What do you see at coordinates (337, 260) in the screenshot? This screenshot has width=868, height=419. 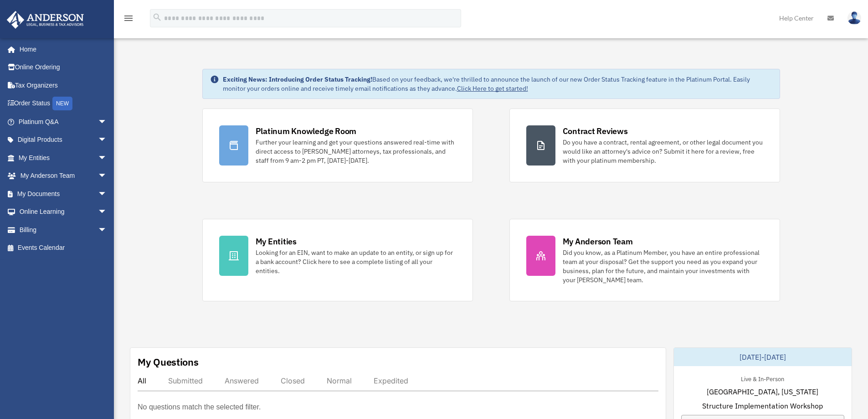 I see `a: My Entities Looking for an EIN, want to make an update to an entity, or sign up for a bank accoun...` at bounding box center [337, 260].